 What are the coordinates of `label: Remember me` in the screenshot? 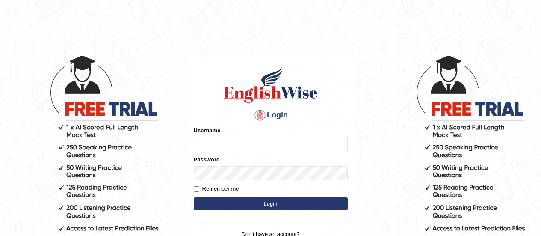 It's located at (216, 189).